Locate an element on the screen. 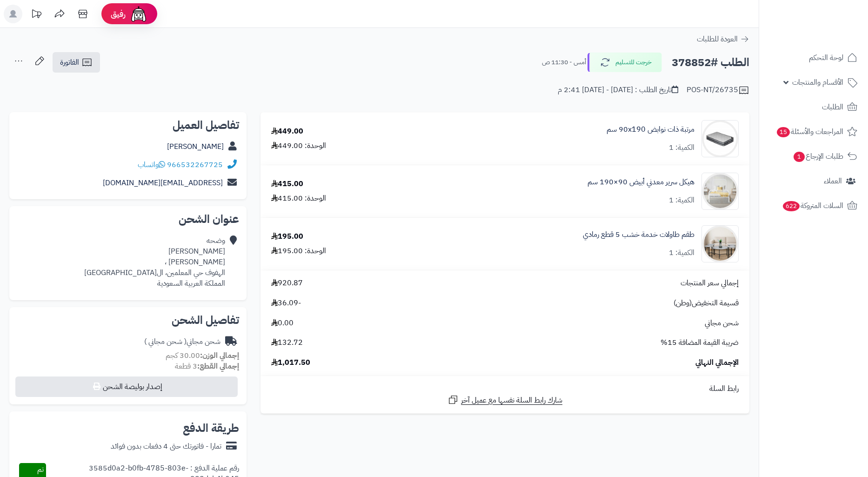 Image resolution: width=868 pixels, height=477 pixels. a: العملاء is located at coordinates (813, 181).